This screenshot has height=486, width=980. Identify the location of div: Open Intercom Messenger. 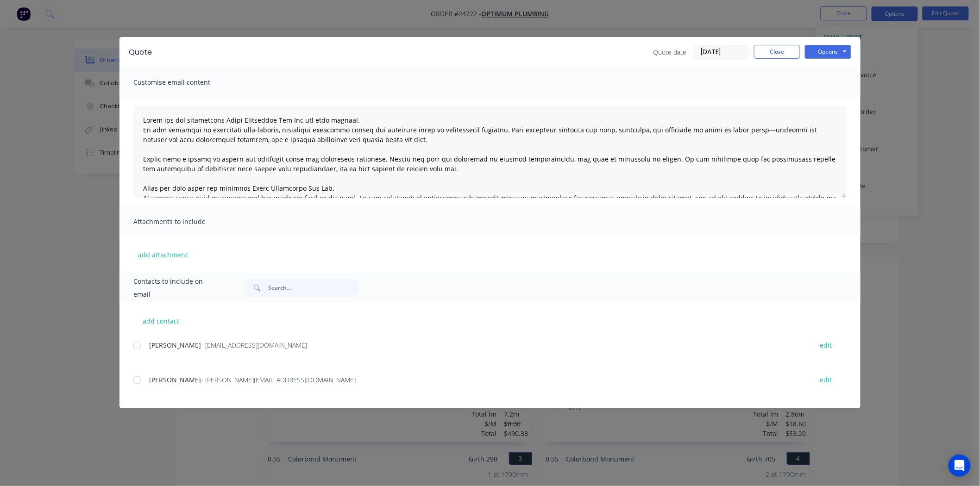
(959, 466).